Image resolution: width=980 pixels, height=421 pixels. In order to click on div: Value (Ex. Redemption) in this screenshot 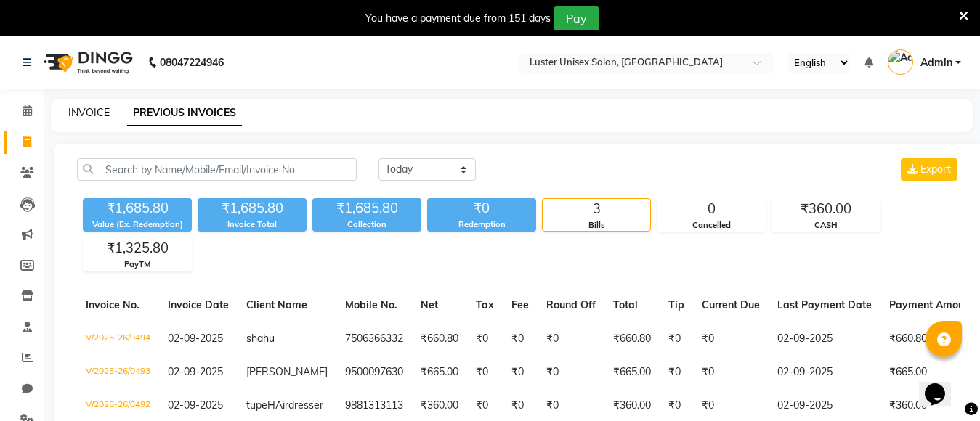, I will do `click(138, 224)`.